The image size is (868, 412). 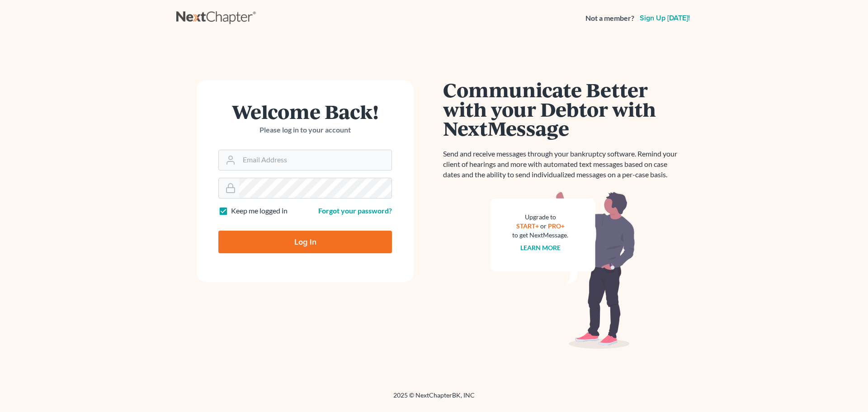 What do you see at coordinates (259, 211) in the screenshot?
I see `label: Keep me logged in` at bounding box center [259, 211].